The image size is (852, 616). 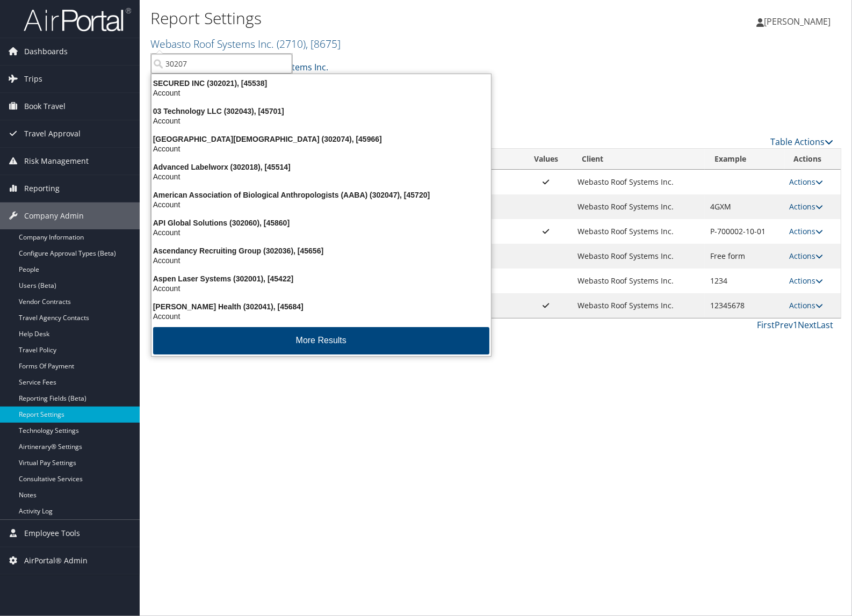 What do you see at coordinates (34, 79) in the screenshot?
I see `span: Trips` at bounding box center [34, 79].